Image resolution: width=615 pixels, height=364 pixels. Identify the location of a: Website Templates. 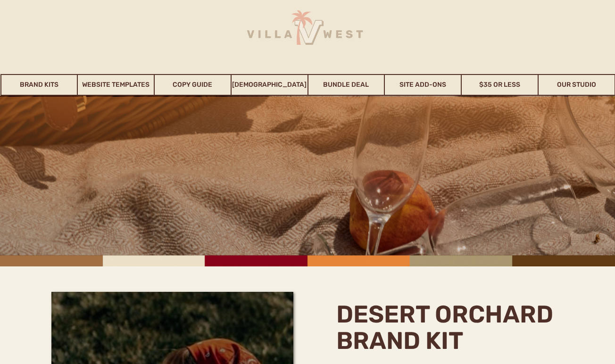
(116, 85).